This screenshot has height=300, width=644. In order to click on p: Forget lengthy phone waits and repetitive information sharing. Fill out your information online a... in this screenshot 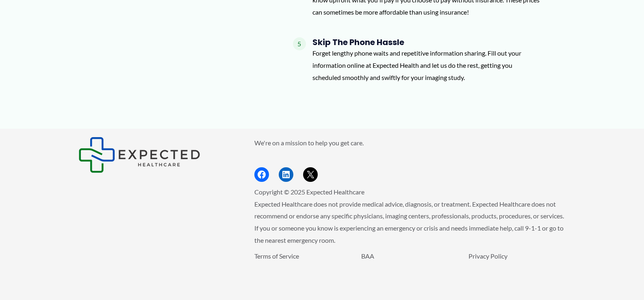, I will do `click(426, 65)`.